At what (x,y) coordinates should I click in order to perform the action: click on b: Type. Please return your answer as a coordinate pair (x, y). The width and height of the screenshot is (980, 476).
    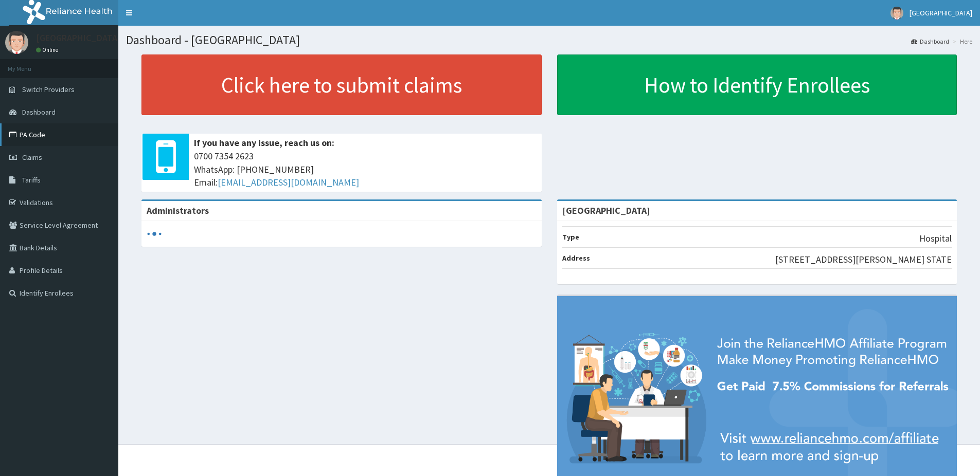
    Looking at the image, I should click on (571, 237).